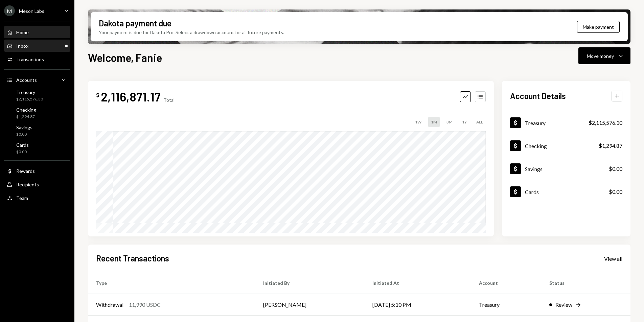  I want to click on th: Initiated By, so click(309, 283).